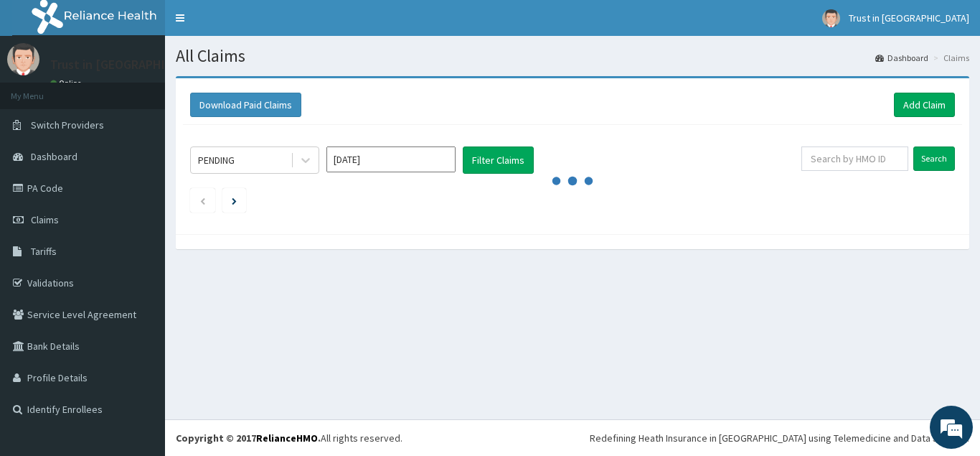 The image size is (980, 456). I want to click on li: Claims, so click(950, 57).